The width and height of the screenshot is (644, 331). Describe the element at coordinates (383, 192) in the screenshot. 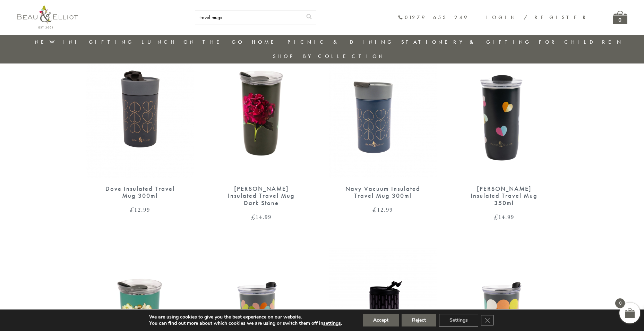

I see `div: Navy Vacuum Insulated Travel Mug 300ml` at that location.